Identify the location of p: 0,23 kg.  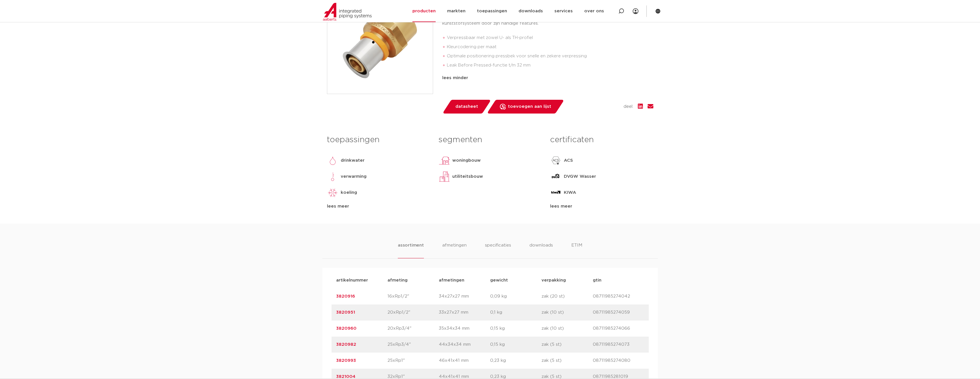
(516, 360).